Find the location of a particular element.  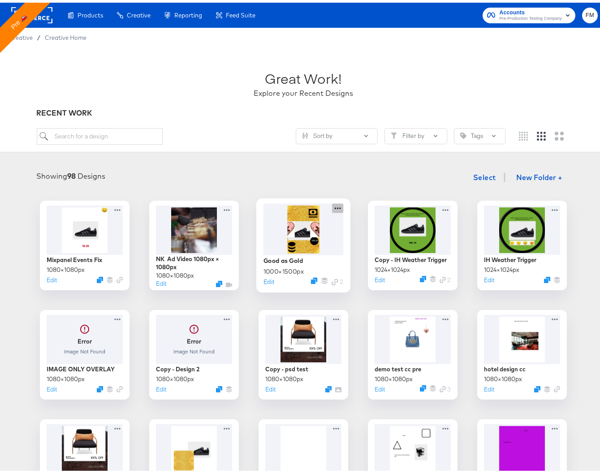

button: Select is located at coordinates (485, 175).